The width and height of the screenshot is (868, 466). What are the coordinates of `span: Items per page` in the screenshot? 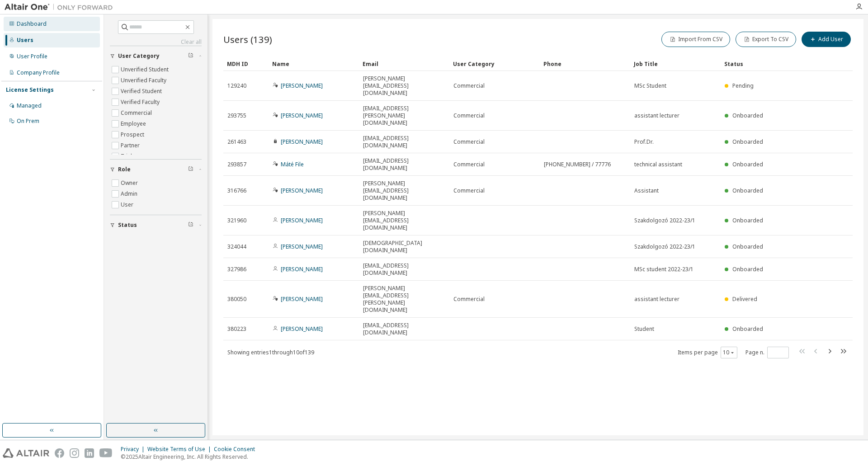 It's located at (707, 353).